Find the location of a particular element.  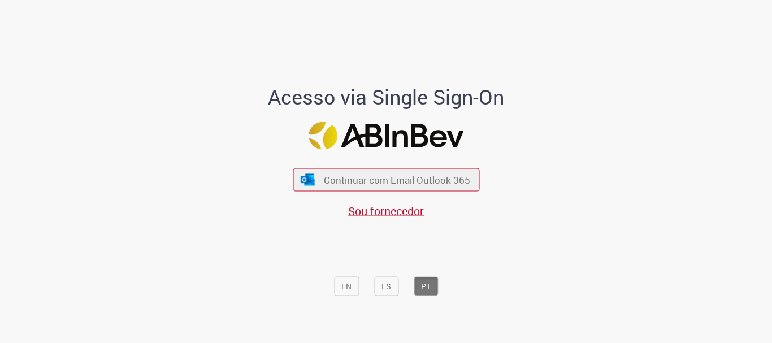

span: Sou fornecedor is located at coordinates (386, 211).